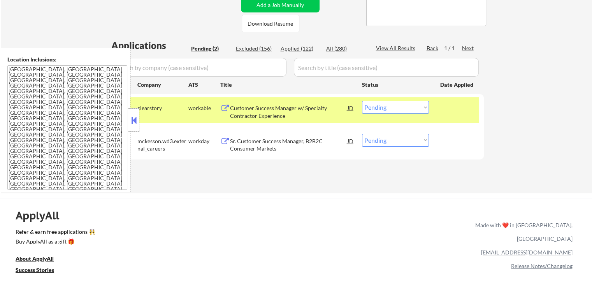  I want to click on a: Release Notes/Changelog, so click(541, 266).